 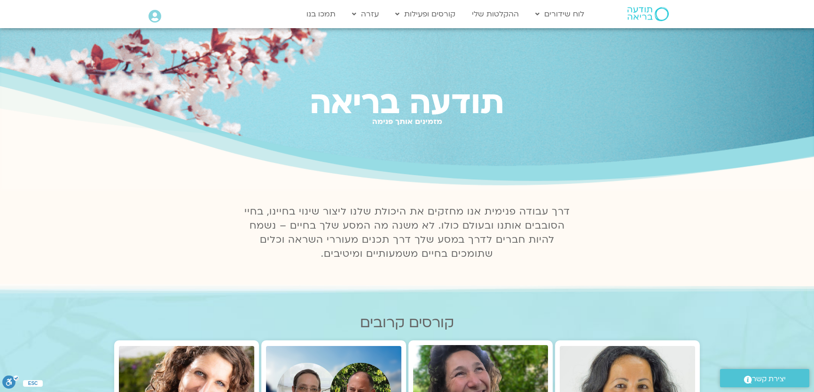 What do you see at coordinates (365, 14) in the screenshot?
I see `a: עזרה` at bounding box center [365, 14].